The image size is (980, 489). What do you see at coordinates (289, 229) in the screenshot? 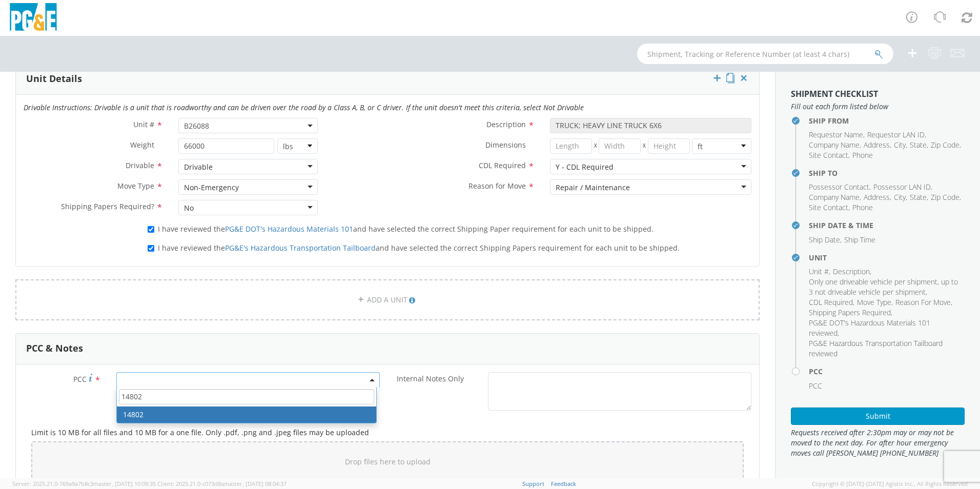
I see `a: PG&E DOT's Hazardous Materials 101` at bounding box center [289, 229].